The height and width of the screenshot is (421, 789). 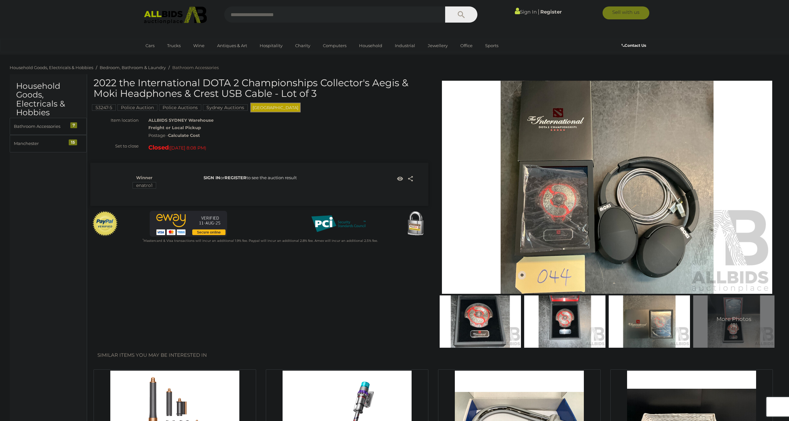 I want to click on a: Contact Us, so click(x=635, y=45).